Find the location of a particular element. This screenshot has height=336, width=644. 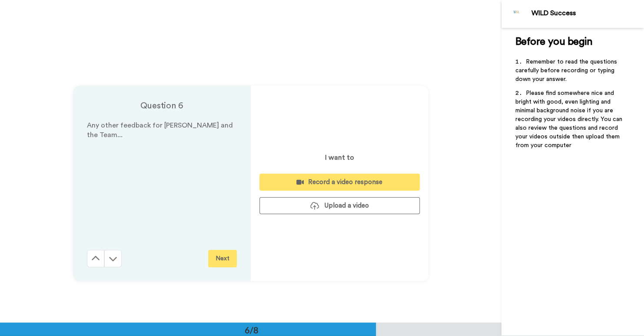

span: Remember to read the questions carefully before recording or typing down your answer. is located at coordinates (567, 70).